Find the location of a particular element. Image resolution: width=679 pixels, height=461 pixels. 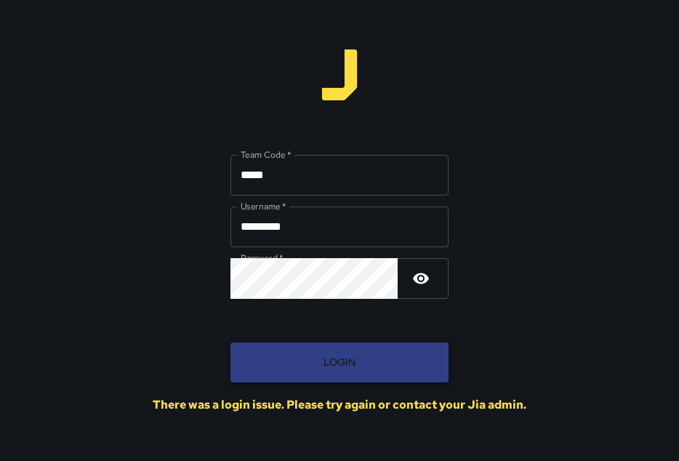

img: logo is located at coordinates (339, 75).